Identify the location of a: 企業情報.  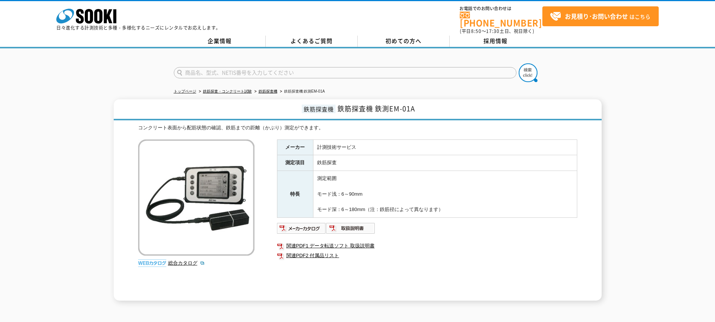
(220, 41).